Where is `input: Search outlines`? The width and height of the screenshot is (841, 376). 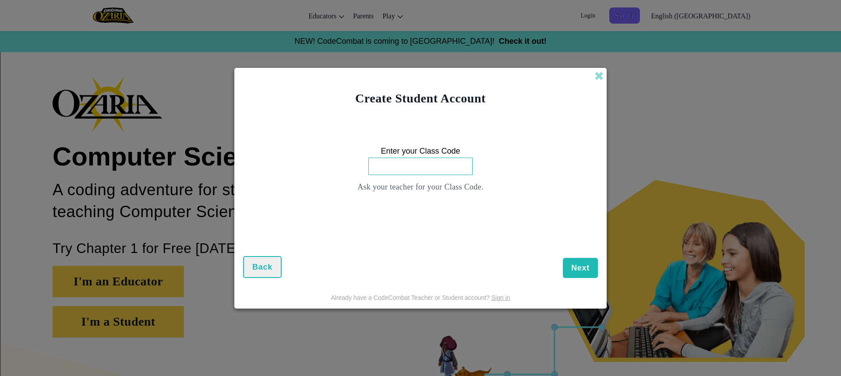 input: Search outlines is located at coordinates (42, 16).